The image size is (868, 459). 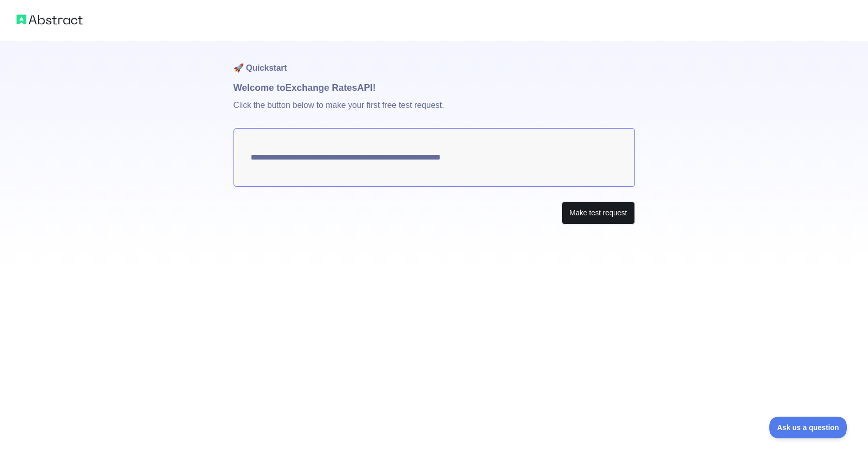 I want to click on img: Abstract logo, so click(x=49, y=20).